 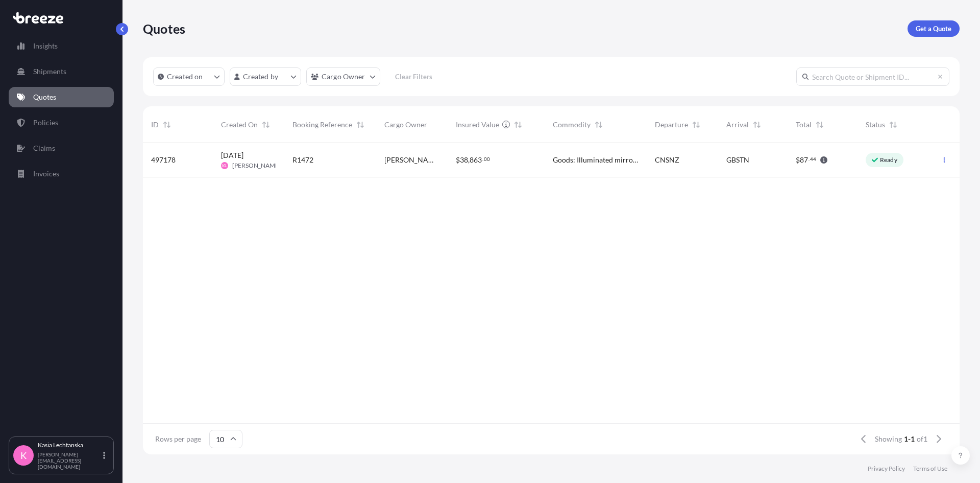 I want to click on p: Get a Quote, so click(x=934, y=29).